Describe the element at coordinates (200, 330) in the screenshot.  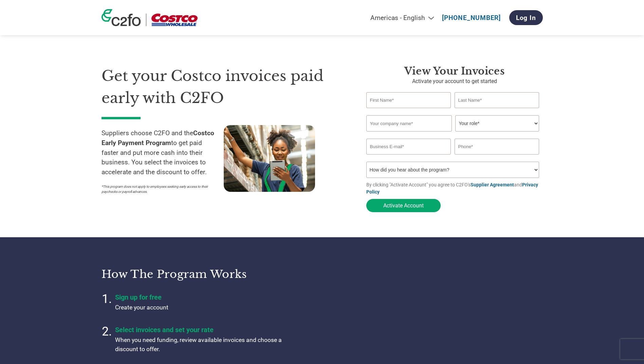
I see `h4: Select invoices and set your rate` at that location.